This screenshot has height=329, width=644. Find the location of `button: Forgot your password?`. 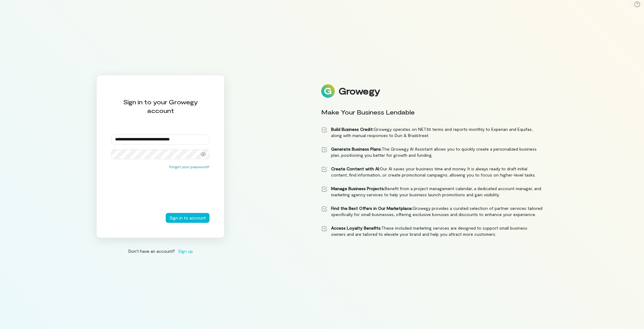

button: Forgot your password? is located at coordinates (189, 167).